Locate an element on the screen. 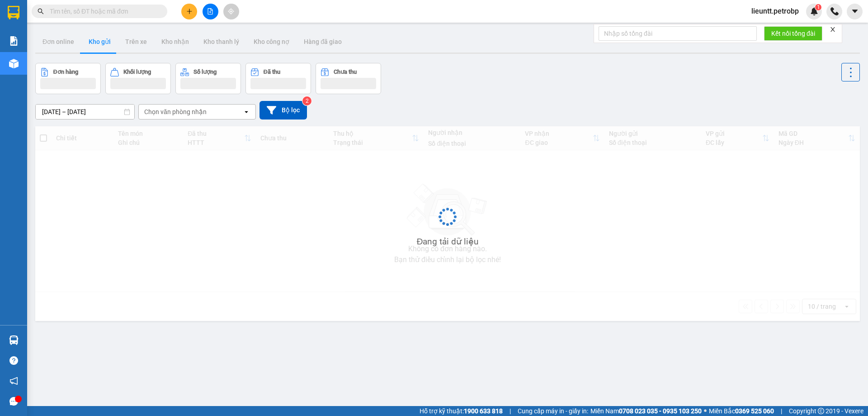  input: Nhập số tổng đài is located at coordinates (678, 34).